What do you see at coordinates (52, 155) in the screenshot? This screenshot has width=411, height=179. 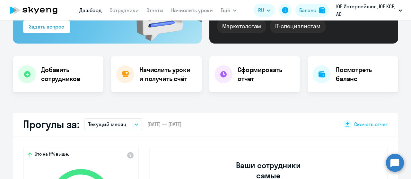 I see `span: Это на 11% выше,` at bounding box center [52, 155].